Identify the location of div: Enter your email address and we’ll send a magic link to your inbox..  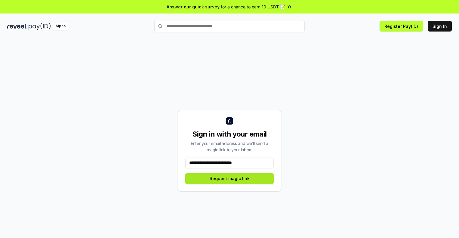
(229, 147).